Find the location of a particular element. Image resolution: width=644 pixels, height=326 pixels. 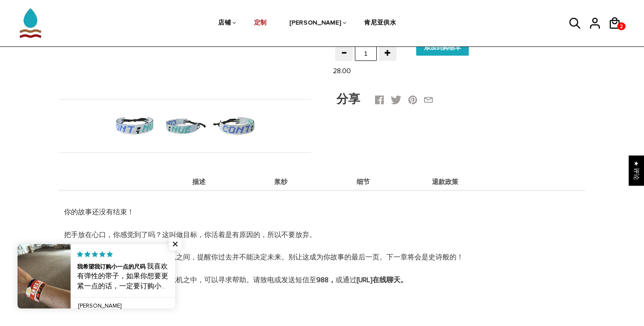

div: 点击打开 Judge.me 浮动评论标签 is located at coordinates (636, 171).